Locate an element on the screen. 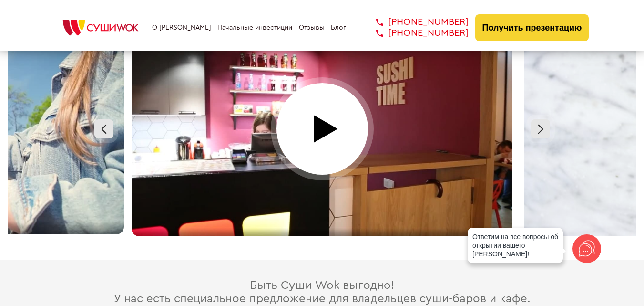 The width and height of the screenshot is (644, 306). a: Блог is located at coordinates (338, 27).